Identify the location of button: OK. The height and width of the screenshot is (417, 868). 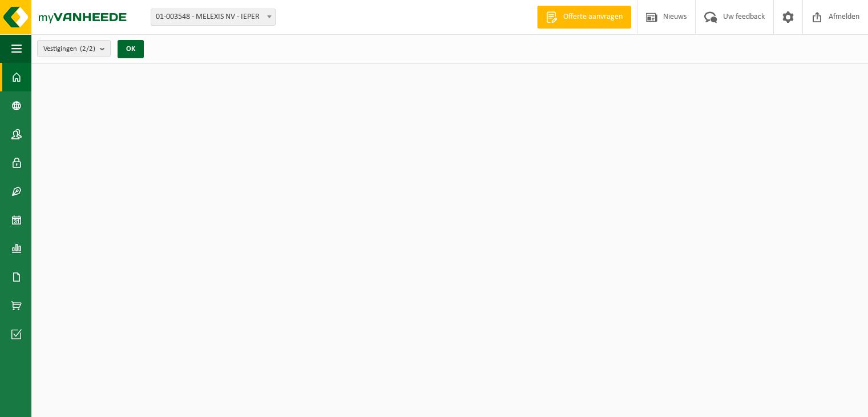
(130, 49).